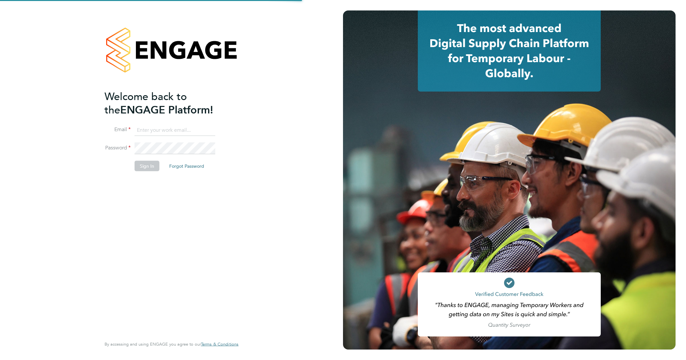  Describe the element at coordinates (187, 166) in the screenshot. I see `button: Forgot Password` at that location.